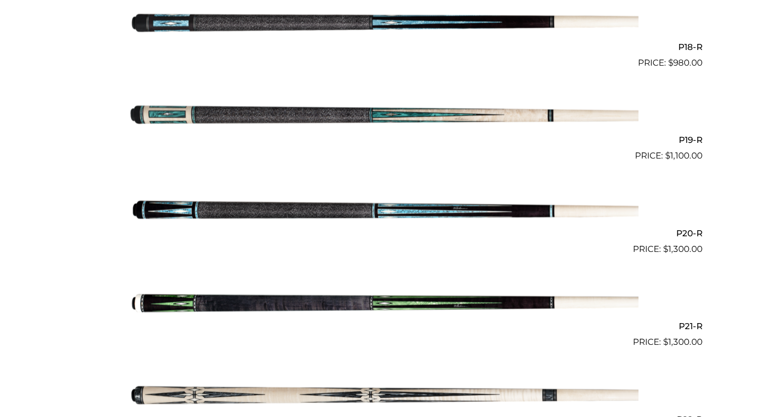 The image size is (767, 417). What do you see at coordinates (384, 302) in the screenshot?
I see `img: P21-R` at bounding box center [384, 302].